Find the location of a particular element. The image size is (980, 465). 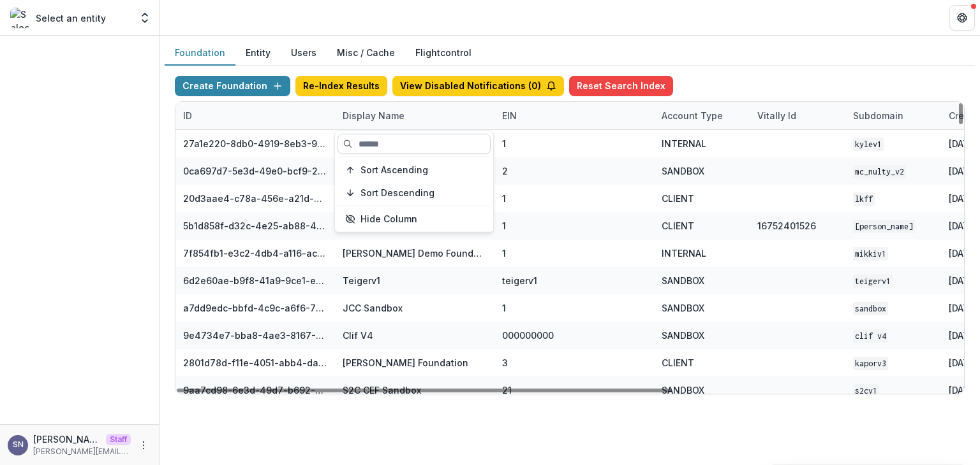

div: Teigerv1 is located at coordinates (362, 280).